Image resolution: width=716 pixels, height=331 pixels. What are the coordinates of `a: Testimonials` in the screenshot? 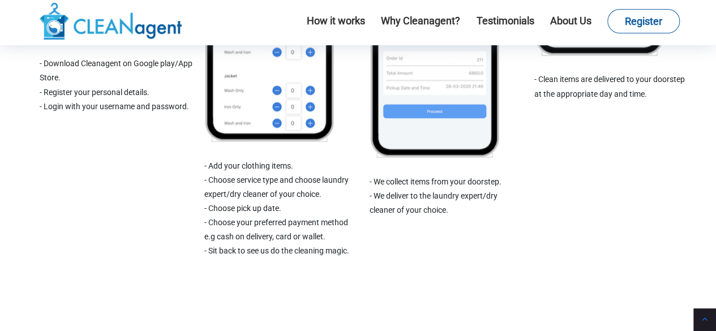 It's located at (505, 20).